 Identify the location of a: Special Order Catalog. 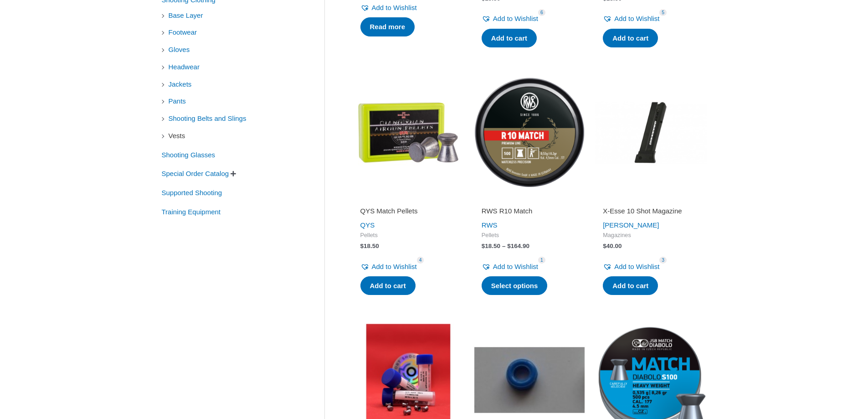
(196, 173).